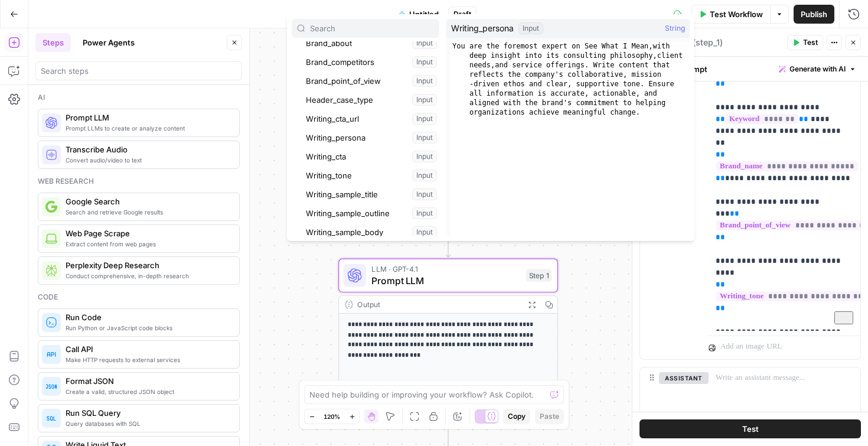  What do you see at coordinates (814, 14) in the screenshot?
I see `button: Publish` at bounding box center [814, 14].